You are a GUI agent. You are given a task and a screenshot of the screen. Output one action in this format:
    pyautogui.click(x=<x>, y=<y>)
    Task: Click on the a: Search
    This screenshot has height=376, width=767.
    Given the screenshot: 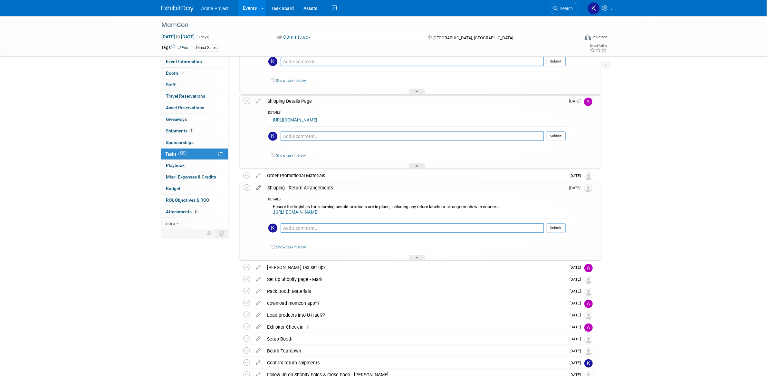 What is the action you would take?
    pyautogui.click(x=565, y=8)
    